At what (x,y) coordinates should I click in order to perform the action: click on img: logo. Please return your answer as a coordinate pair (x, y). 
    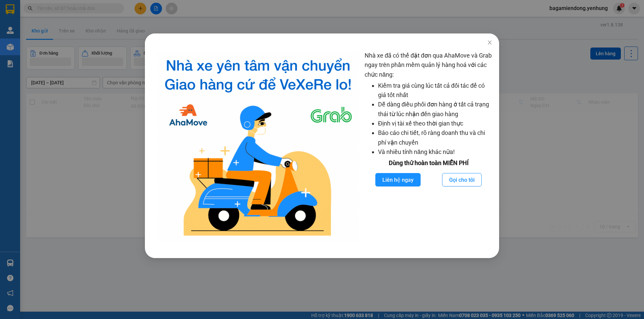
    Looking at the image, I should click on (258, 146).